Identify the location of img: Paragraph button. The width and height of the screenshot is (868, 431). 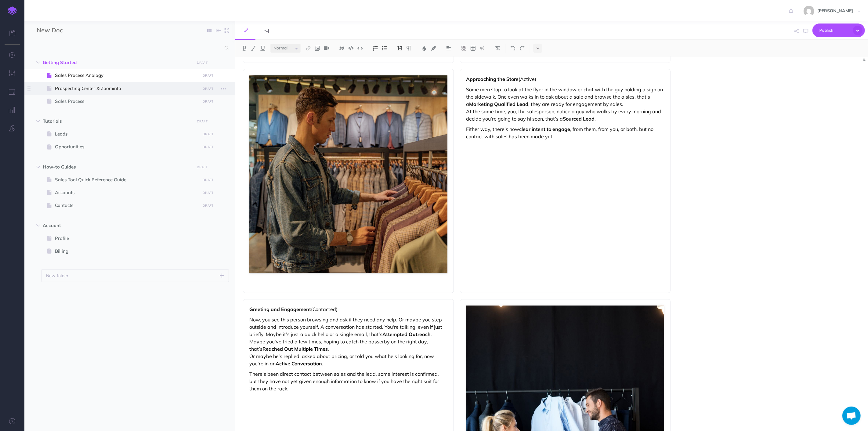
(409, 48).